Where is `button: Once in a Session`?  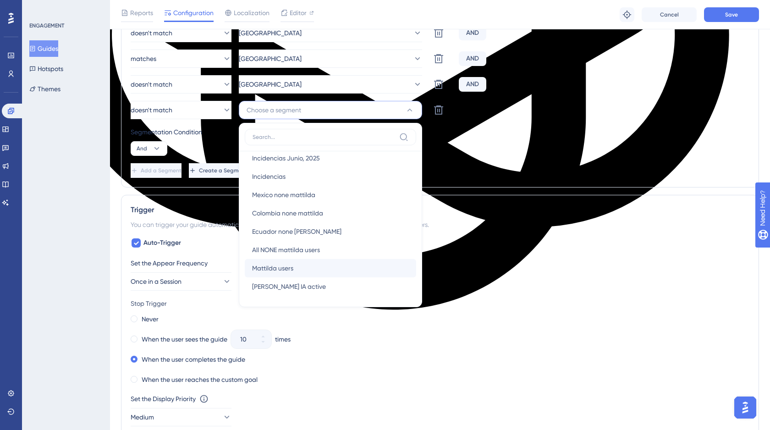 button: Once in a Session is located at coordinates (181, 281).